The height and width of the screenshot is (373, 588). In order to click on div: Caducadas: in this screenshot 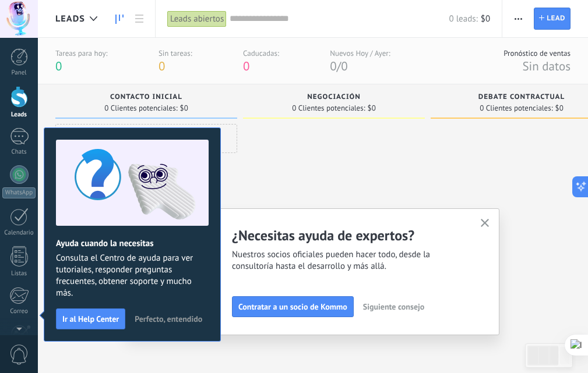, I will do `click(261, 53)`.